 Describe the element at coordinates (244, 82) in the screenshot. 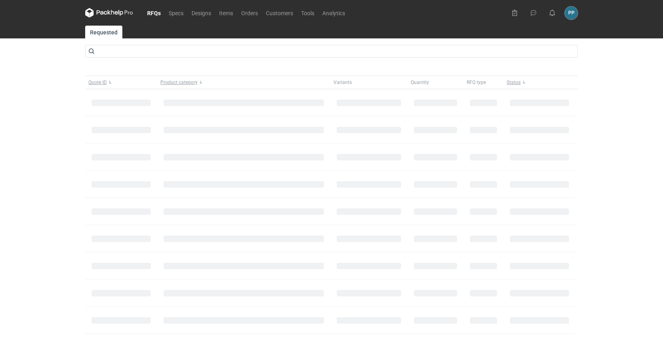

I see `button: Product category` at that location.